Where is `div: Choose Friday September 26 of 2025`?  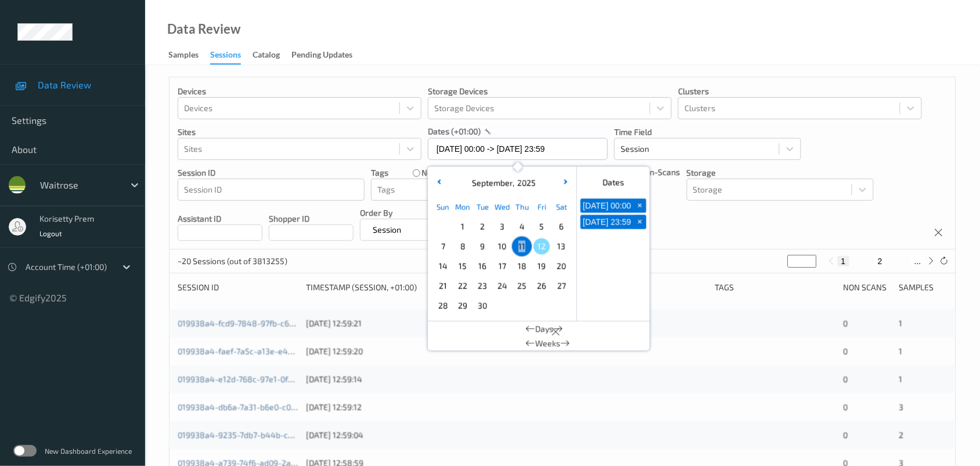
div: Choose Friday September 26 of 2025 is located at coordinates (542, 286).